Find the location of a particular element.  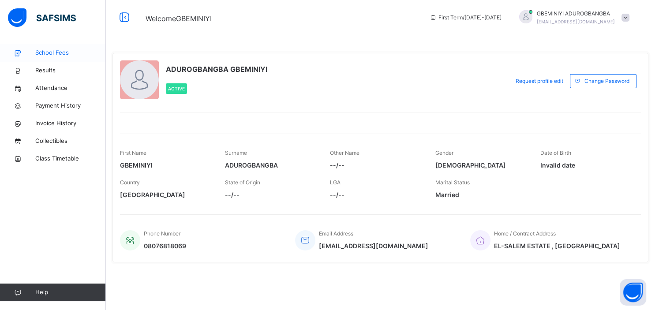

span: Home / Contract Address is located at coordinates (525, 233).